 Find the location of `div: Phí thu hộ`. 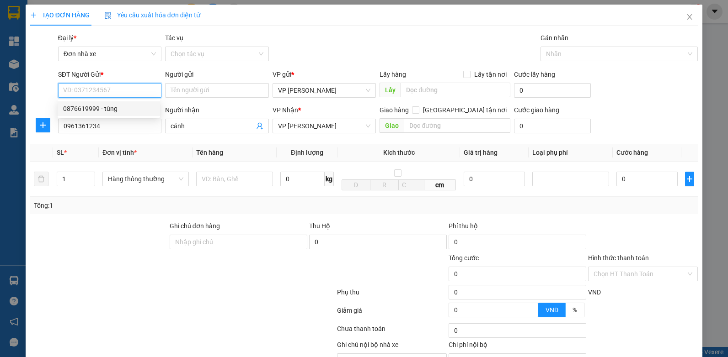

div: Phí thu hộ is located at coordinates (517, 228).